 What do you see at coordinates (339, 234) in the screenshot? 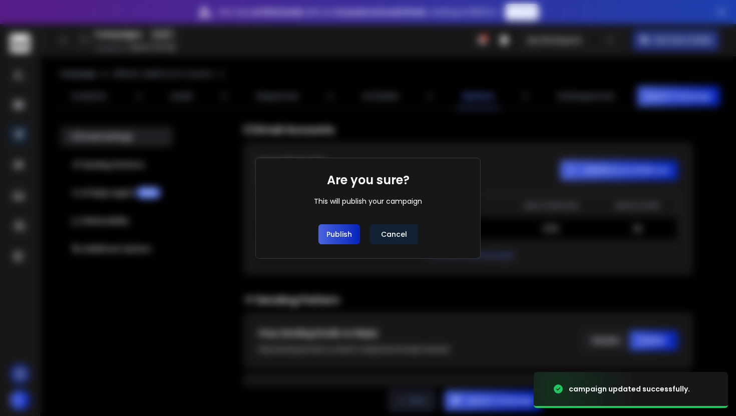
I see `button: Publish` at bounding box center [339, 234].